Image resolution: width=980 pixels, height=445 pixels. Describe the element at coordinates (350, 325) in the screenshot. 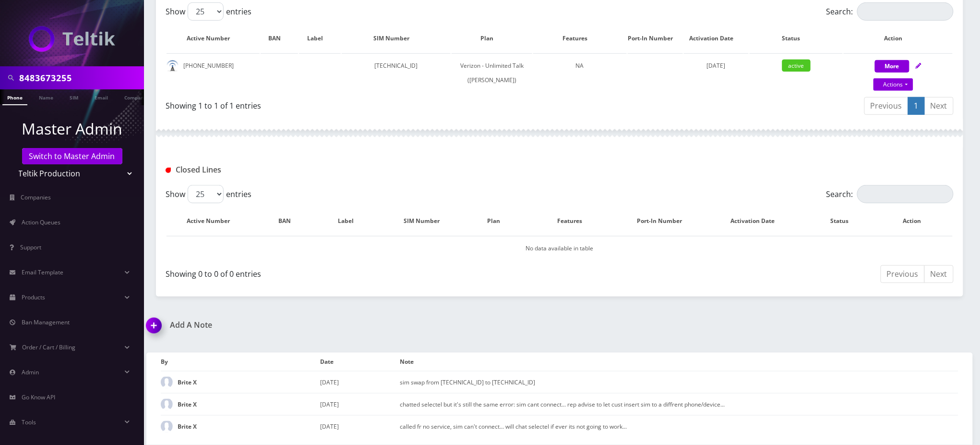

I see `a: Add A Note` at that location.